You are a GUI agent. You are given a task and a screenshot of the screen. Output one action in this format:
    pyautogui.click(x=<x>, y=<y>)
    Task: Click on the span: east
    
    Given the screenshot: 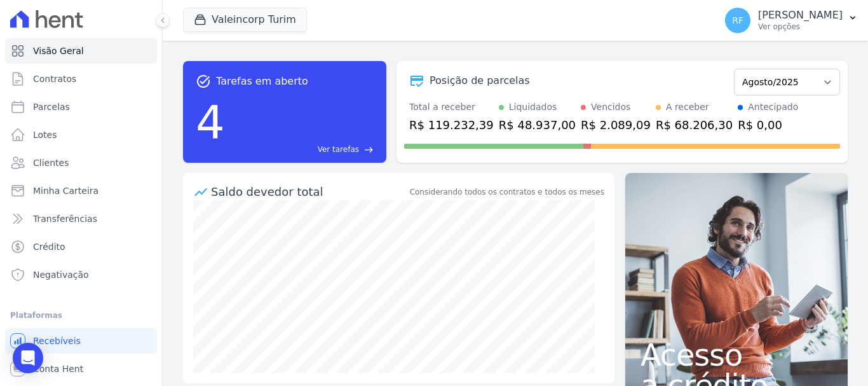 What is the action you would take?
    pyautogui.click(x=369, y=149)
    